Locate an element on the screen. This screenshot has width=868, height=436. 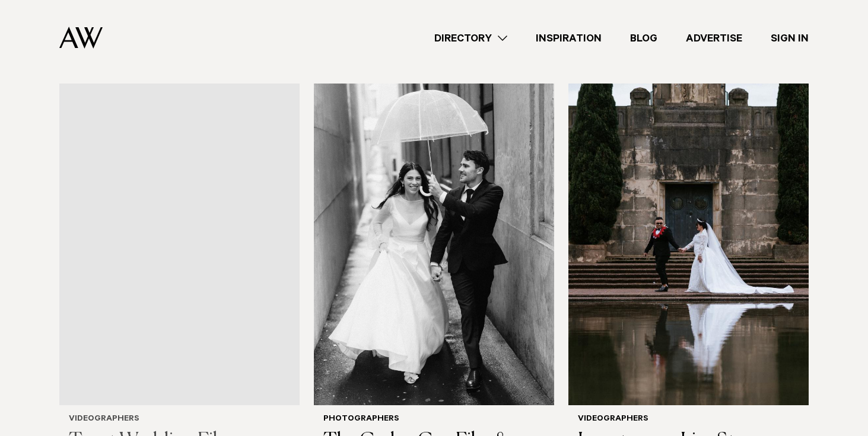
img: Auckland Weddings Photographers | The Cedar. Co - Film & Photo is located at coordinates (434, 244).